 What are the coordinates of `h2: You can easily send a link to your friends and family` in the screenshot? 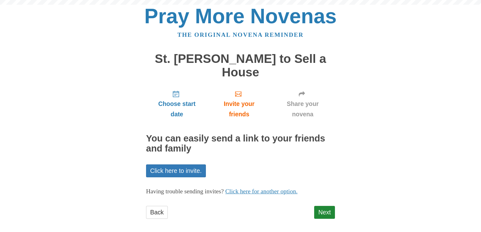 It's located at (240, 144).